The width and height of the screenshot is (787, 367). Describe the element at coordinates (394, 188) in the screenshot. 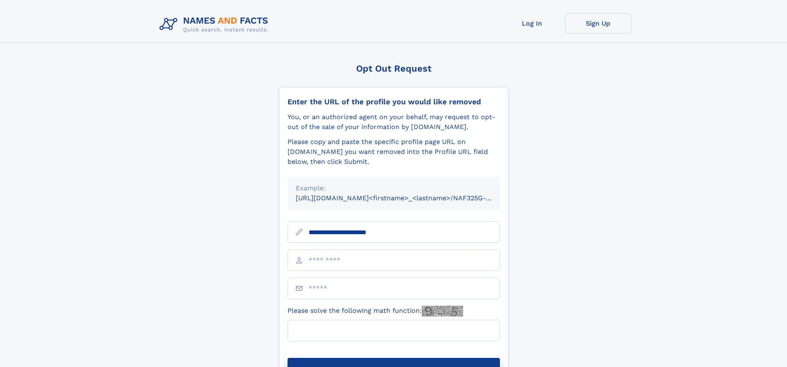

I see `div: Example:` at that location.